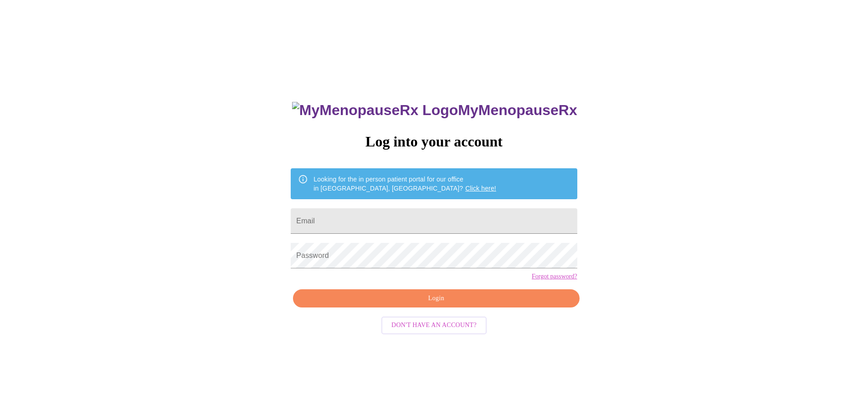 The image size is (868, 418). What do you see at coordinates (555, 277) in the screenshot?
I see `a: Forgot password?` at bounding box center [555, 277].